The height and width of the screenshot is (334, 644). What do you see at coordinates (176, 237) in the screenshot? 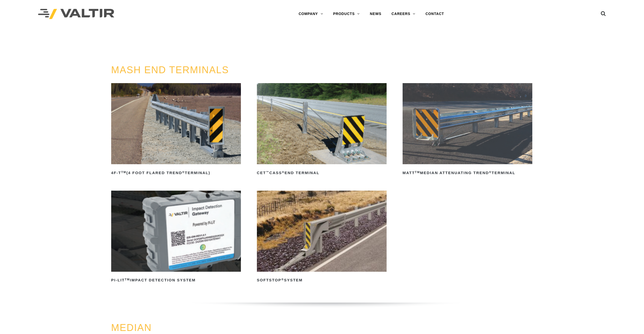
I see `a: PI-LITTMImpact Detection System` at bounding box center [176, 237].